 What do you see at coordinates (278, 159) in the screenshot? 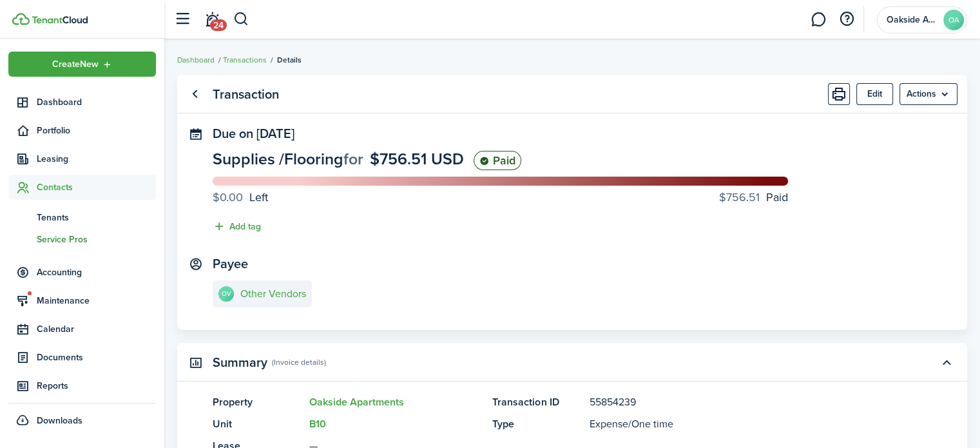
I see `span: Supplies / Flooring` at bounding box center [278, 159].